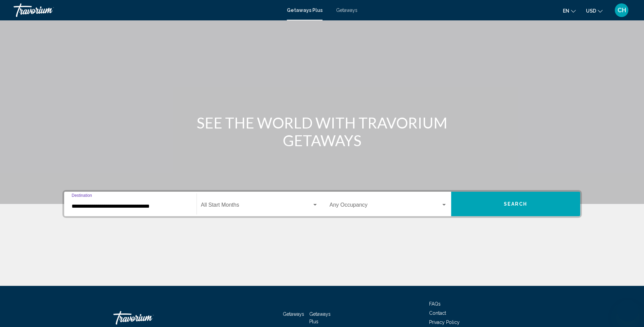 The height and width of the screenshot is (327, 644). I want to click on button: Change currency, so click(595, 10).